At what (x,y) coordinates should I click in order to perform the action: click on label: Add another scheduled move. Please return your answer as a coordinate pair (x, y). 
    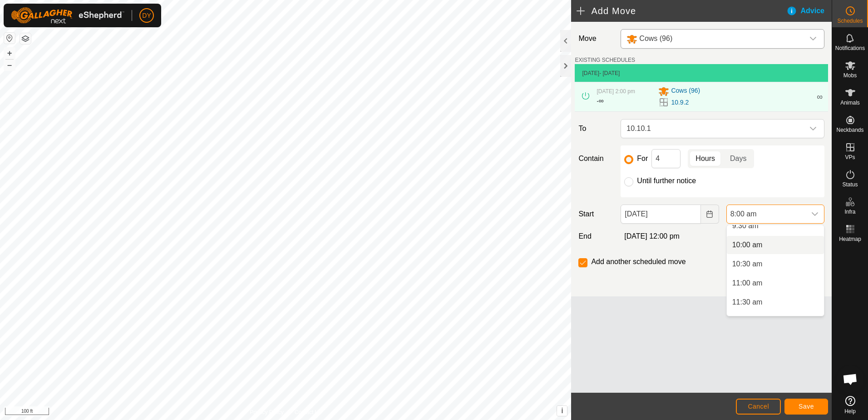
    Looking at the image, I should click on (639, 261).